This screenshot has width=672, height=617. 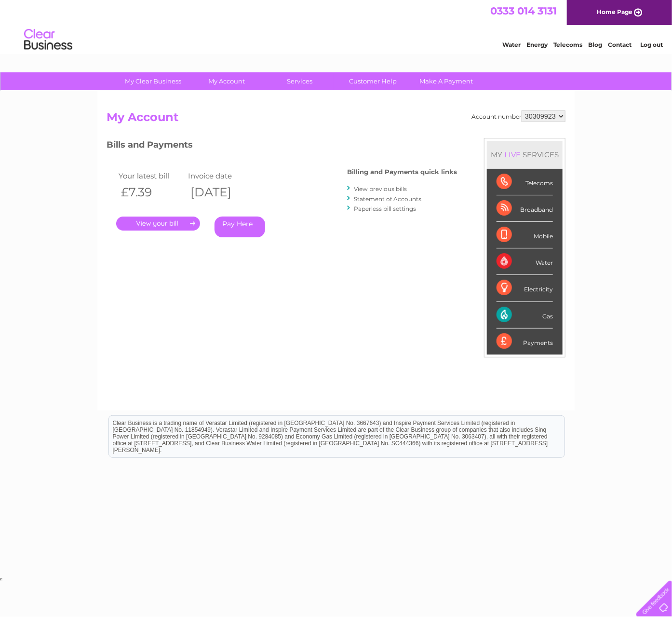 What do you see at coordinates (524, 181) in the screenshot?
I see `div: Telecoms` at bounding box center [524, 181].